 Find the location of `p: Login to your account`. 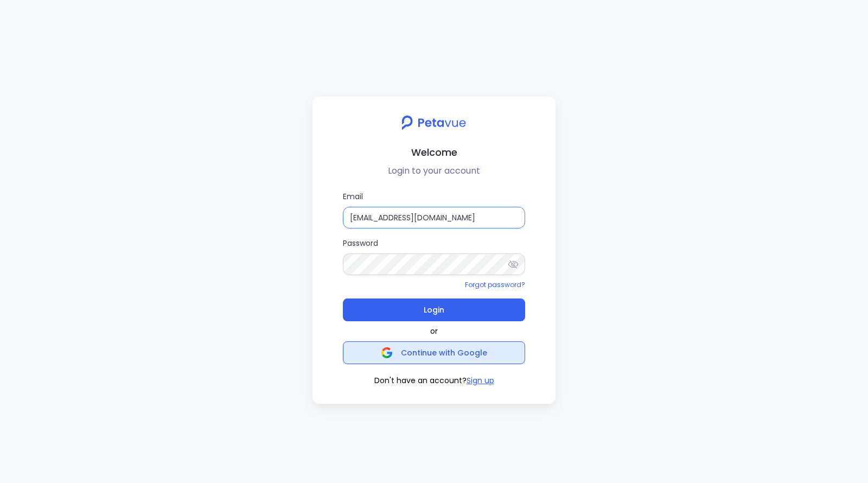

p: Login to your account is located at coordinates (434, 171).